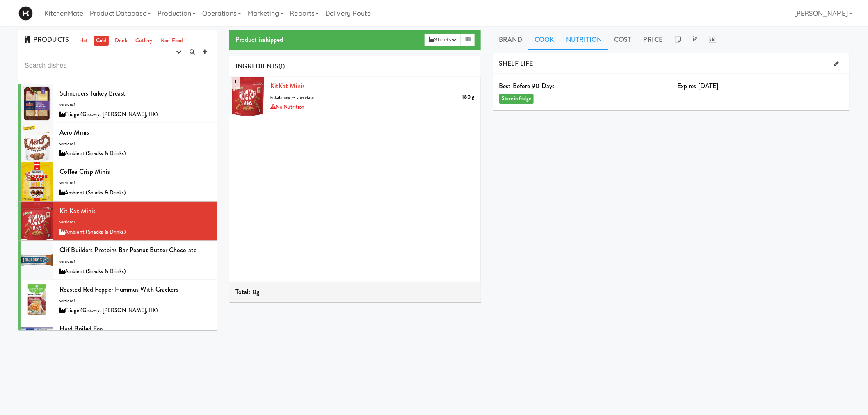  Describe the element at coordinates (235, 81) in the screenshot. I see `span: 1` at that location.